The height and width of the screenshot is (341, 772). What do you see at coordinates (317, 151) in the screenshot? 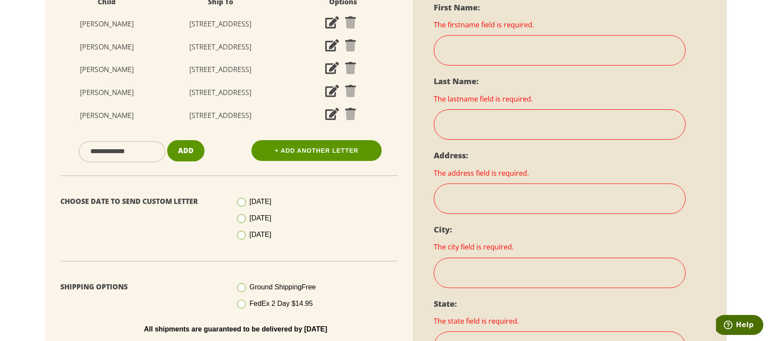
I see `a: + Add Another Letter` at bounding box center [317, 151].